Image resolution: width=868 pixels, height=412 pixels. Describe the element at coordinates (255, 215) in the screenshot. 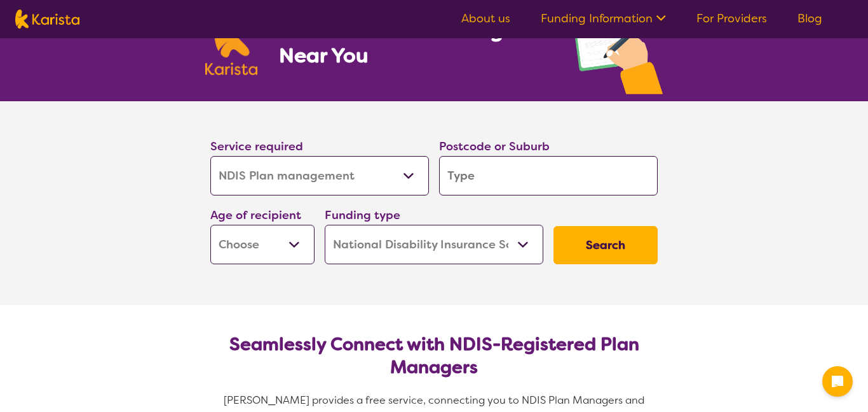

I see `label: Age of recipient` at that location.